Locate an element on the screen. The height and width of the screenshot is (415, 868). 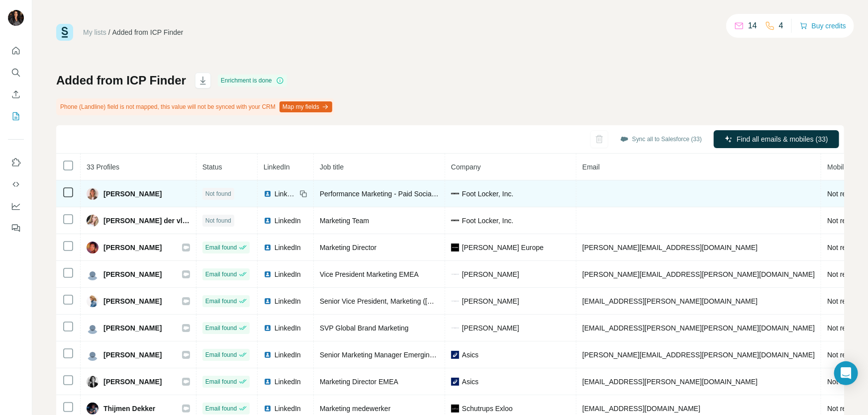
img: Surfe Logo is located at coordinates (64, 33).